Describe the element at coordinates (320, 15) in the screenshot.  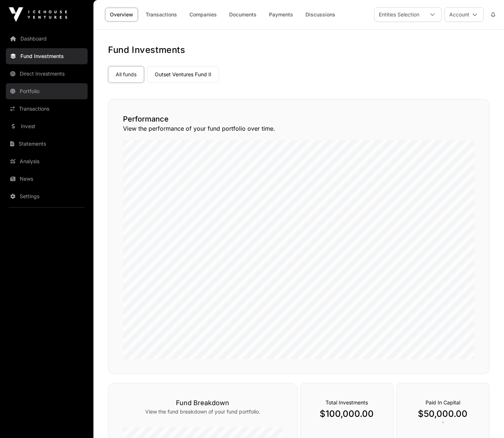
I see `a: Discussions` at that location.